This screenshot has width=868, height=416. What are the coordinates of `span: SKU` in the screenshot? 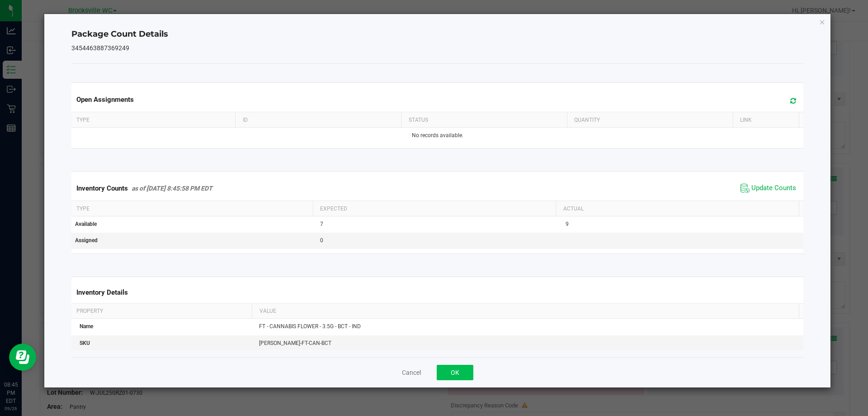 It's located at (84, 343).